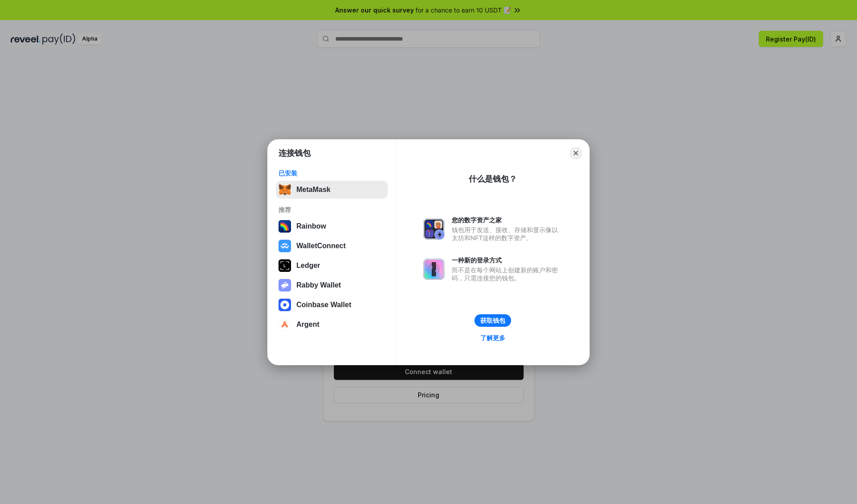  Describe the element at coordinates (507, 220) in the screenshot. I see `div: 您的数字资产之家` at that location.